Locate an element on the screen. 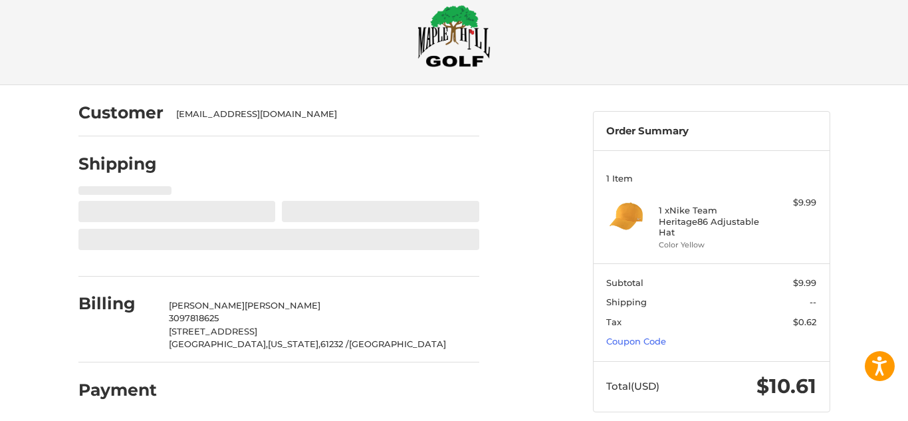 Image resolution: width=908 pixels, height=421 pixels. li: Color Yellow is located at coordinates (709, 245).